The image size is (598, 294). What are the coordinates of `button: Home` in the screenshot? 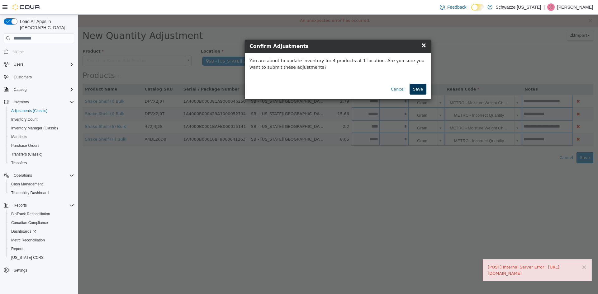 It's located at (39, 51).